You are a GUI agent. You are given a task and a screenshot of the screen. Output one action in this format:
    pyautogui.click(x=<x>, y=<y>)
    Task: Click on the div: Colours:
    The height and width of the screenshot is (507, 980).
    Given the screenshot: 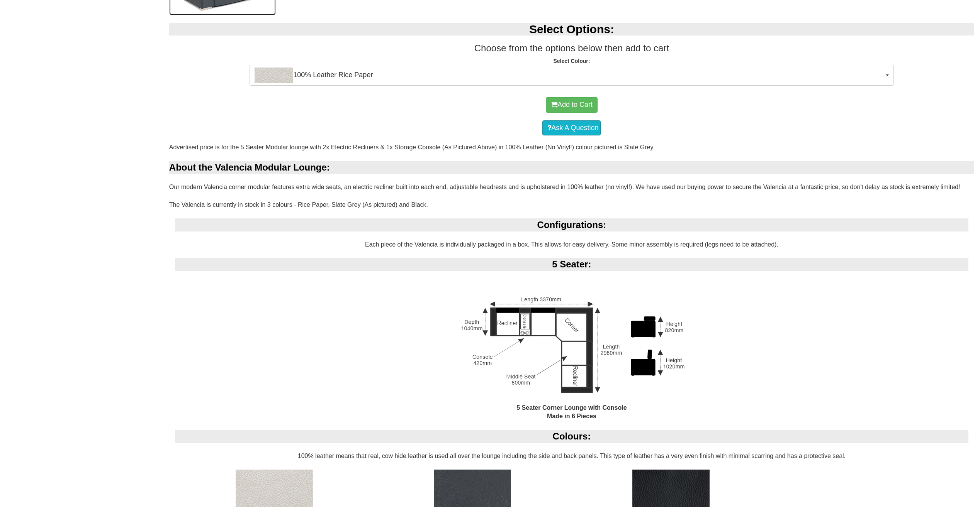 What is the action you would take?
    pyautogui.click(x=572, y=437)
    